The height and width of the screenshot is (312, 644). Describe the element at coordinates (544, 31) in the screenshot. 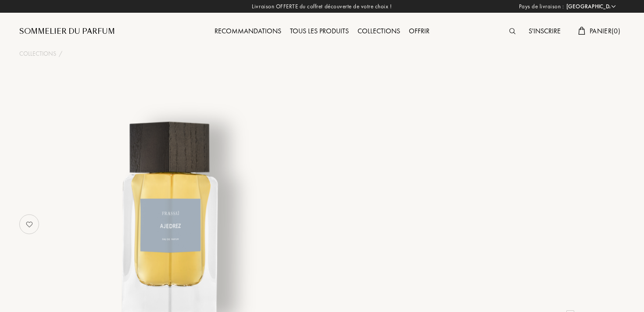

I see `a: S'inscrire` at that location.